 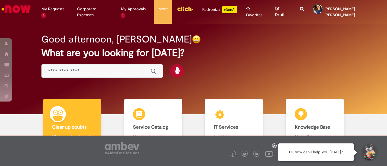 What do you see at coordinates (368, 153) in the screenshot?
I see `button: Start Support Conversation` at bounding box center [368, 153].